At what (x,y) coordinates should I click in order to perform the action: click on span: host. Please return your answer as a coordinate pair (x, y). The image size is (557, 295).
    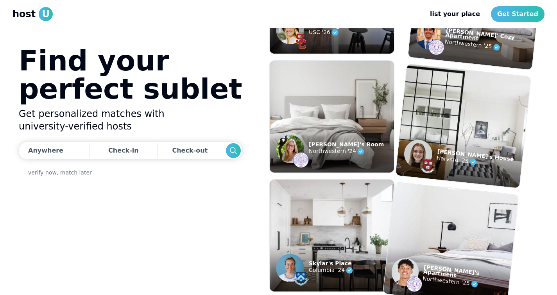
    Looking at the image, I should click on (24, 14).